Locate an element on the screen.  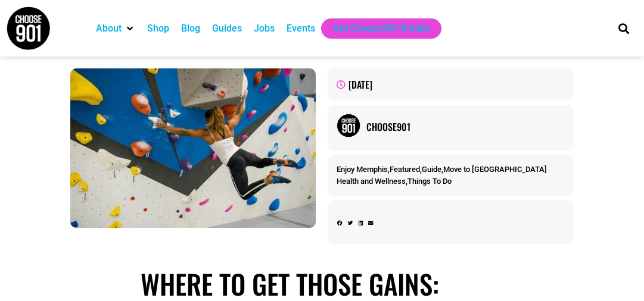
div: Jobs is located at coordinates (264, 28).